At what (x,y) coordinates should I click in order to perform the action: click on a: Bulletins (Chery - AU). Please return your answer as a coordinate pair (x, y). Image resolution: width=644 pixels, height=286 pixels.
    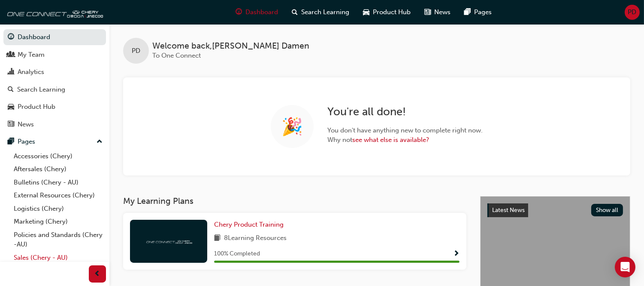
    Looking at the image, I should click on (58, 182).